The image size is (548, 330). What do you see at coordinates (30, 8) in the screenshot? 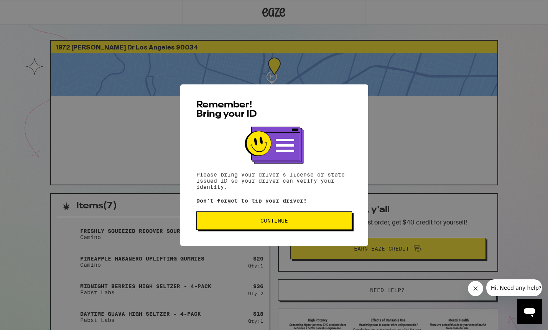
I see `span: Hi. Need any help?` at bounding box center [30, 8].